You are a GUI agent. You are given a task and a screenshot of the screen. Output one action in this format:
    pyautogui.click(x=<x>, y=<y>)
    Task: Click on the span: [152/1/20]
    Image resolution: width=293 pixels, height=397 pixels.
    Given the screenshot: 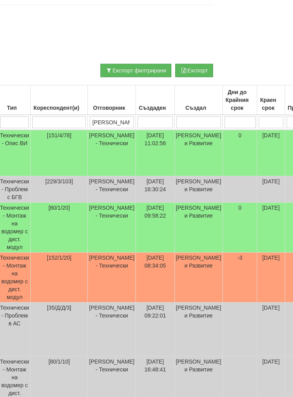 What is the action you would take?
    pyautogui.click(x=59, y=258)
    